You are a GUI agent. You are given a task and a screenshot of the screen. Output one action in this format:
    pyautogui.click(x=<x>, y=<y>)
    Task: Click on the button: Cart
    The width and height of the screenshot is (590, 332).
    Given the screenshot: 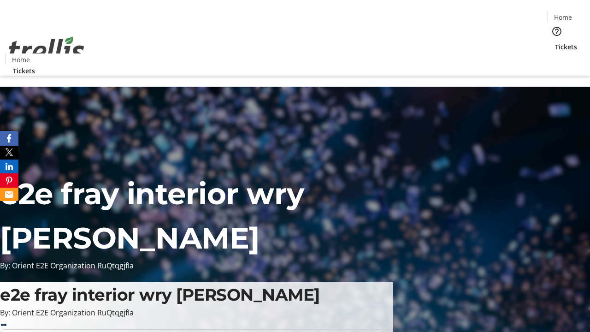 What is the action you would take?
    pyautogui.click(x=557, y=61)
    